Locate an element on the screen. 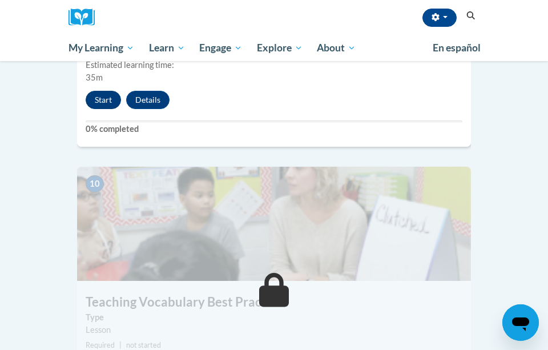 The width and height of the screenshot is (548, 350). a: About is located at coordinates (337, 48).